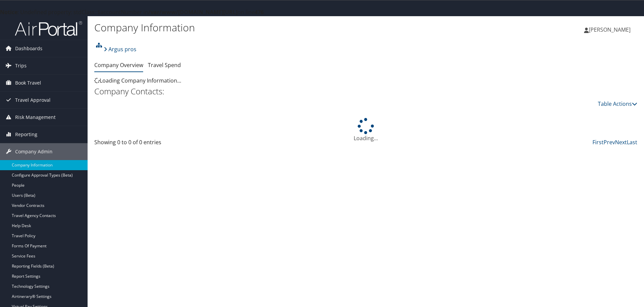 The width and height of the screenshot is (644, 307). What do you see at coordinates (275, 27) in the screenshot?
I see `h1: Company Information` at bounding box center [275, 27].